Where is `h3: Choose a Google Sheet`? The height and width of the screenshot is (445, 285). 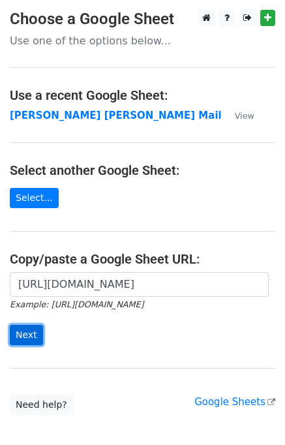
h3: Choose a Google Sheet is located at coordinates (142, 19).